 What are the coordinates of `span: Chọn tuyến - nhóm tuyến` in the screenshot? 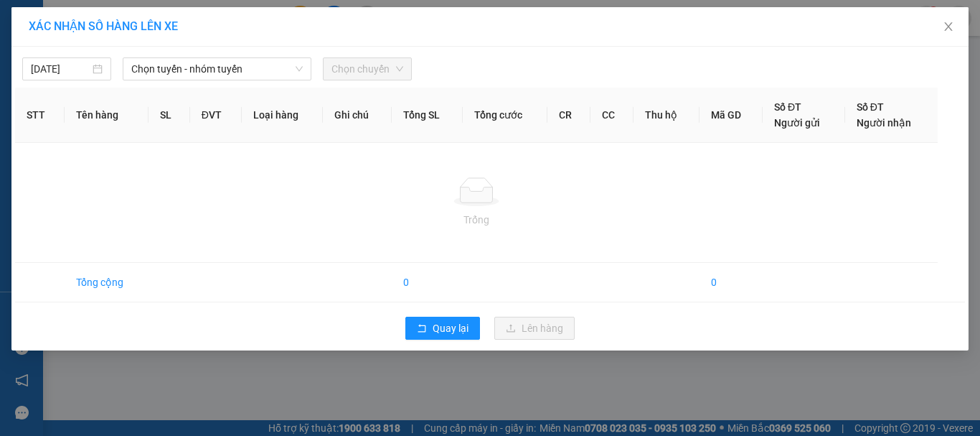 It's located at (217, 69).